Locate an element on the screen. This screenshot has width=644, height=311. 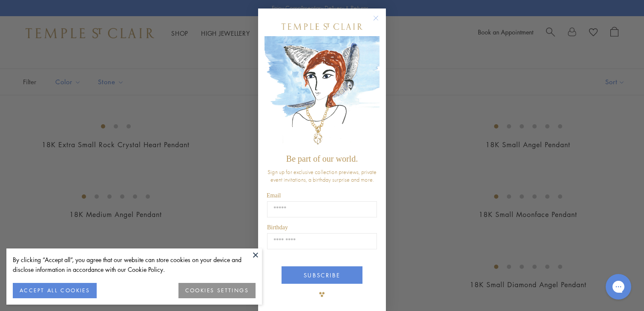
img: c4a9eb12-d91a-4d4a-8ee0-386386f4f338.jpeg is located at coordinates (322, 93).